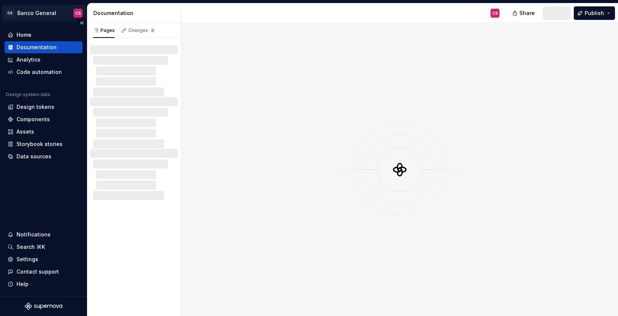  Describe the element at coordinates (25, 132) in the screenshot. I see `div: Assets` at that location.